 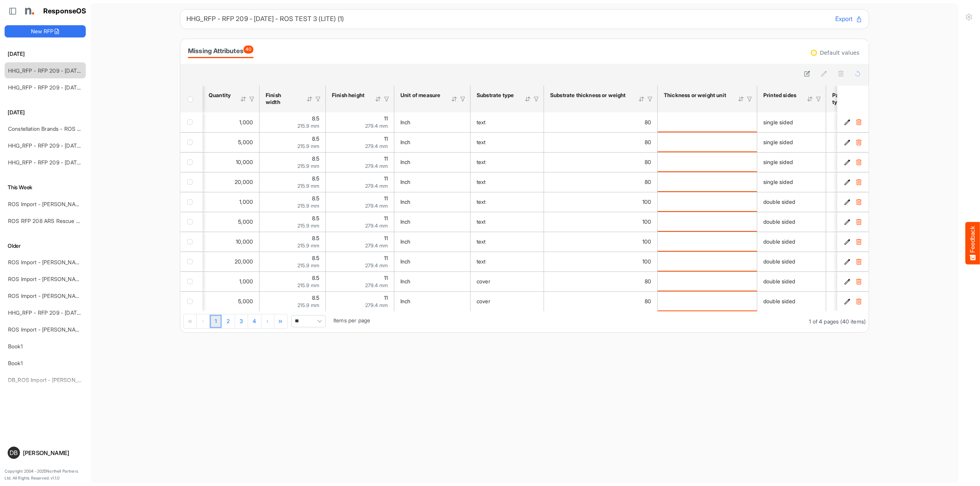 What do you see at coordinates (215, 321) in the screenshot?
I see `a: Page 1 of 4 Pages` at bounding box center [215, 321].